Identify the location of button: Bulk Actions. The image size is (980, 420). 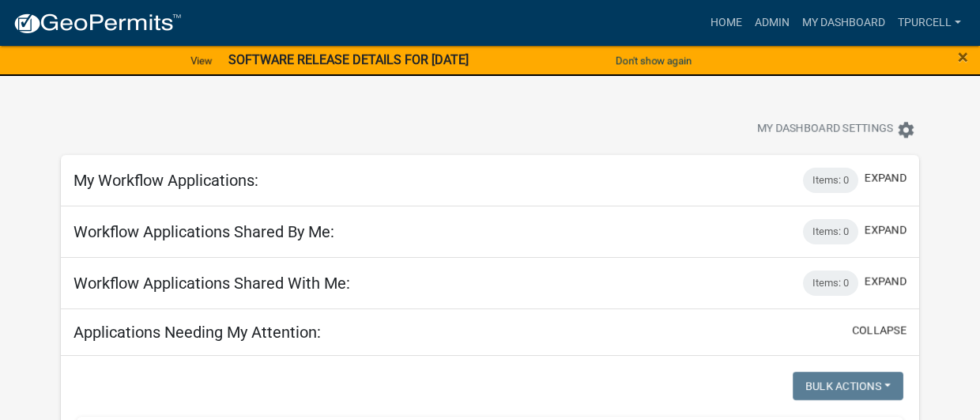
(848, 386).